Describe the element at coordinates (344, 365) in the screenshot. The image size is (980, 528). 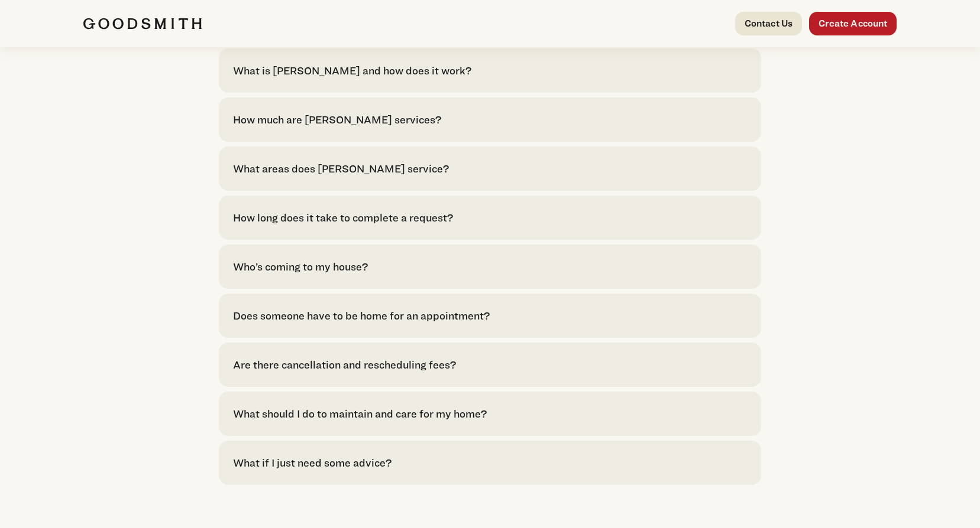
I see `div: Are there cancellation and rescheduling fees?` at that location.